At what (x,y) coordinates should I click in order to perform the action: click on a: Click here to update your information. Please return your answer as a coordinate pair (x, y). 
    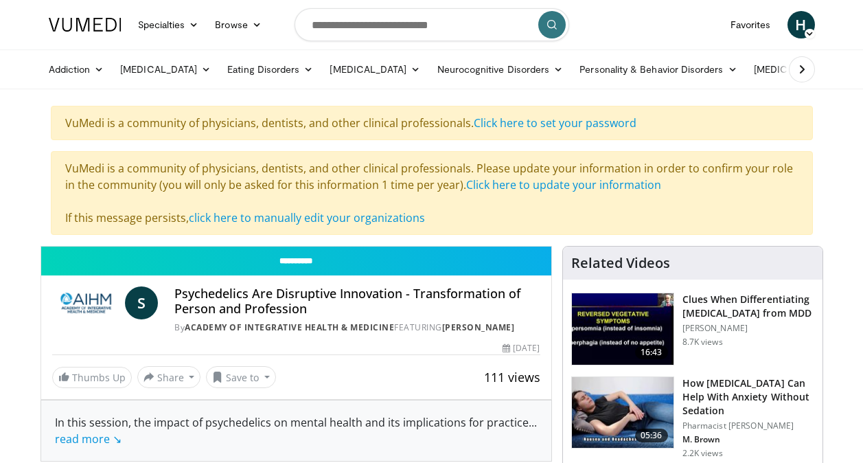
    Looking at the image, I should click on (564, 185).